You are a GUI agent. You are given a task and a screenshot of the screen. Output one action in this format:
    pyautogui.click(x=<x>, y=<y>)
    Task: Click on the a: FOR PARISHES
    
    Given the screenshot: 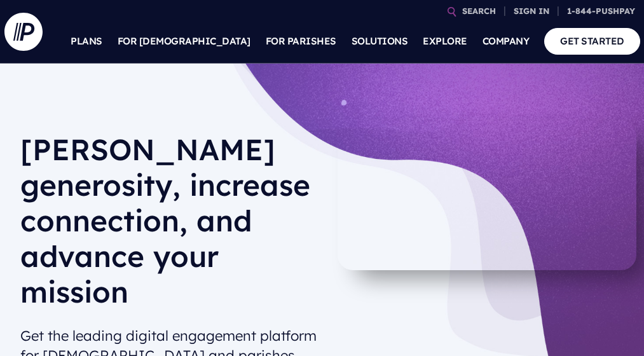 What is the action you would take?
    pyautogui.click(x=301, y=41)
    